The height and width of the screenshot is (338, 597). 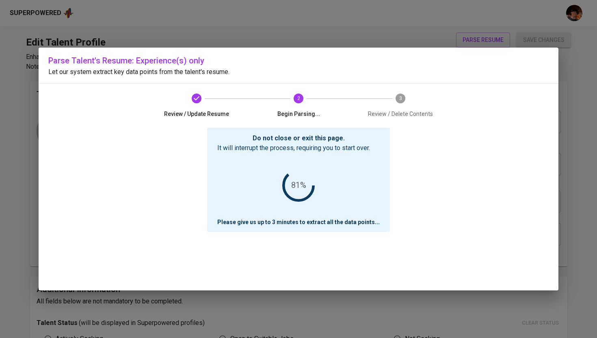 What do you see at coordinates (400, 98) in the screenshot?
I see `text: 3` at bounding box center [400, 98].